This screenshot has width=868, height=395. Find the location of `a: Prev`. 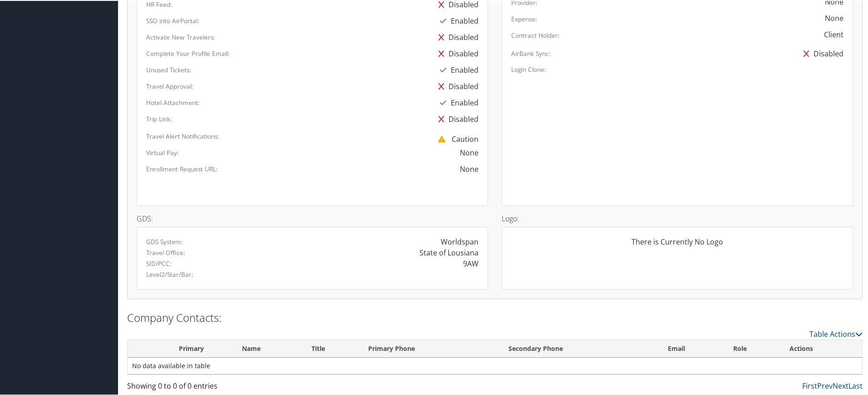

a: Prev is located at coordinates (824, 385).